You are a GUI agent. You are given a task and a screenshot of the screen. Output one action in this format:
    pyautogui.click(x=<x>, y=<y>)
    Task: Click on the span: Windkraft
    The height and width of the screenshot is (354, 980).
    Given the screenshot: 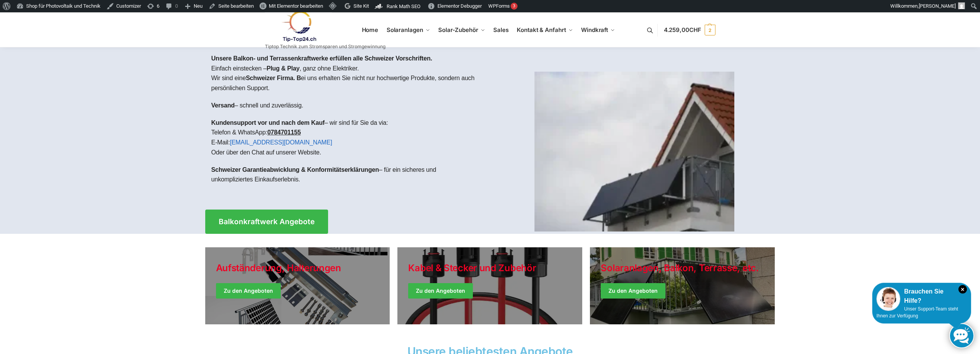 What is the action you would take?
    pyautogui.click(x=594, y=30)
    